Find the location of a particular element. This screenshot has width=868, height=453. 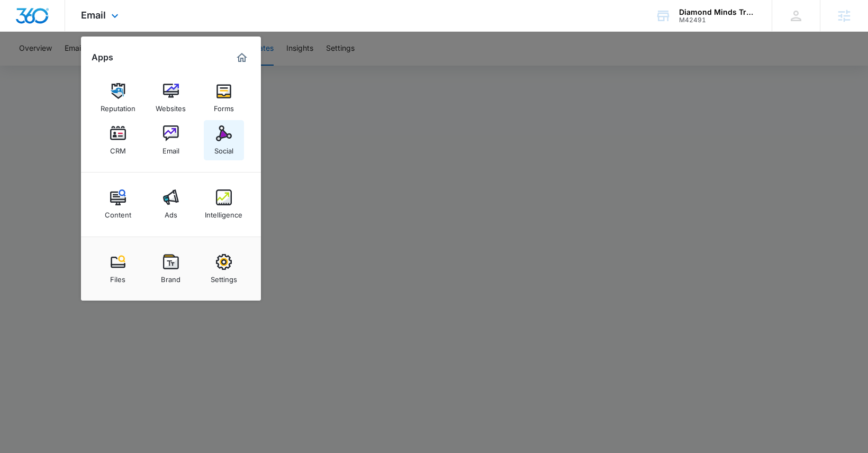

a: Reputation is located at coordinates (118, 98).